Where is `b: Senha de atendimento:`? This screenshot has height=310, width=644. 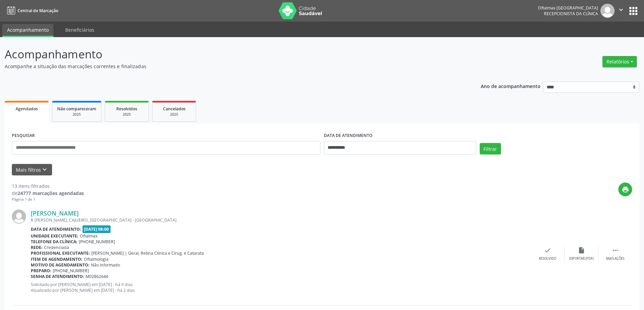 b: Senha de atendimento: is located at coordinates (57, 276).